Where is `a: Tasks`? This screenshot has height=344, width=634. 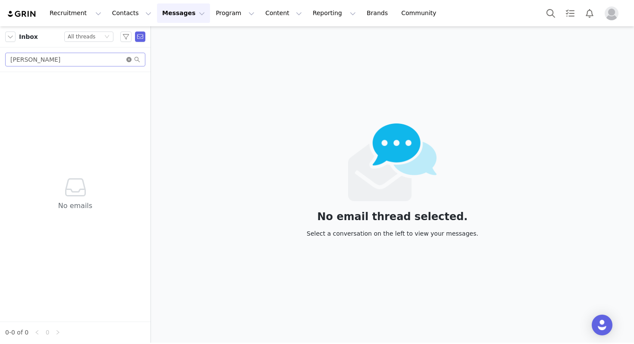
a: Tasks is located at coordinates (570, 13).